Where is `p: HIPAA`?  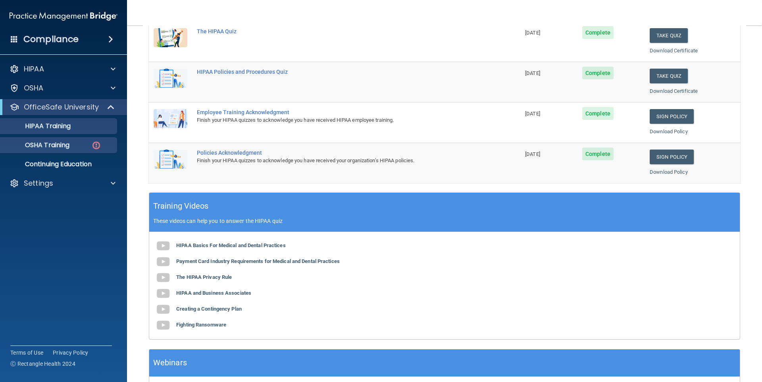 p: HIPAA is located at coordinates (34, 69).